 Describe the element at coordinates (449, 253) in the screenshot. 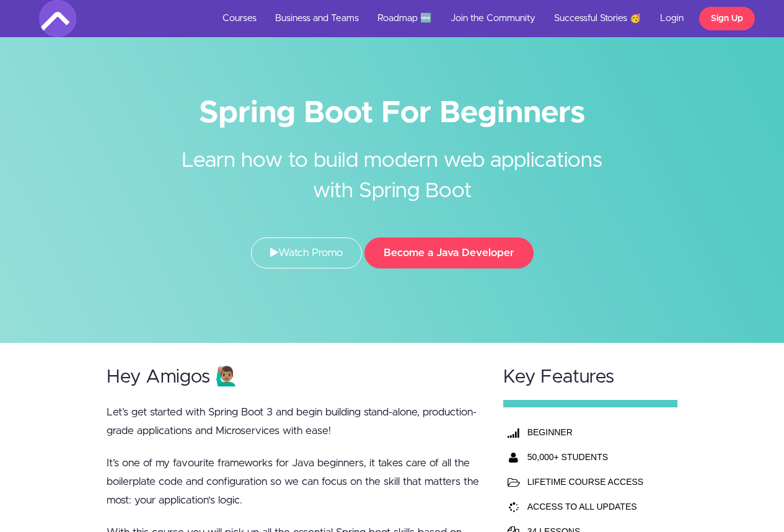

I see `button: Become a Java Developer` at that location.